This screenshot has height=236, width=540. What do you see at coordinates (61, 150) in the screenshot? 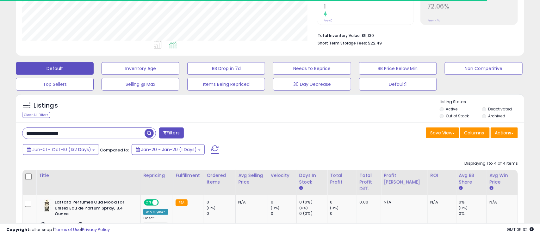
I see `button: Jun-01 - Oct-10 (132 Days)` at bounding box center [61, 150].